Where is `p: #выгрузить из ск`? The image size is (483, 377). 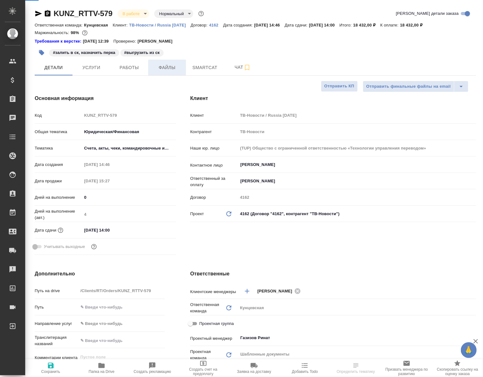
p: #выгрузить из ск is located at coordinates (142, 53).